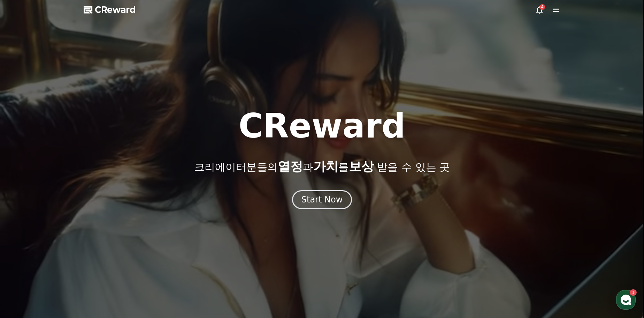 This screenshot has height=318, width=644. Describe the element at coordinates (68, 230) in the screenshot. I see `a: 1대화` at that location.